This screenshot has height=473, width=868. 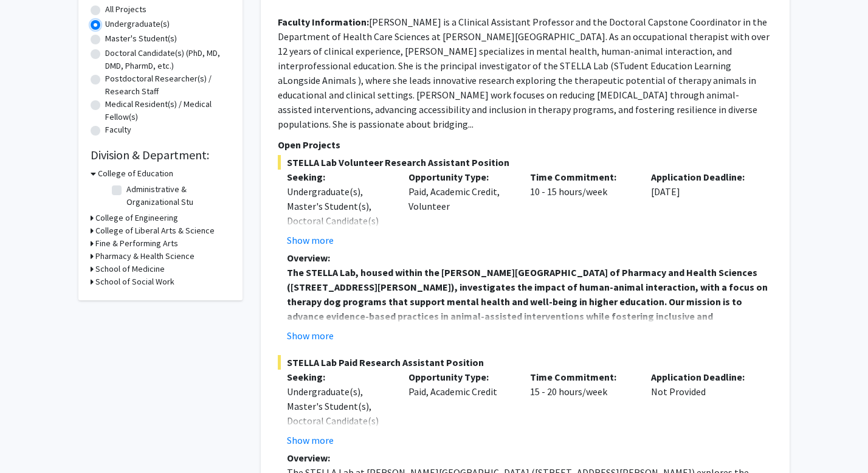 What do you see at coordinates (582, 208) in the screenshot?
I see `div: 10 - 15 hours/week` at bounding box center [582, 208].